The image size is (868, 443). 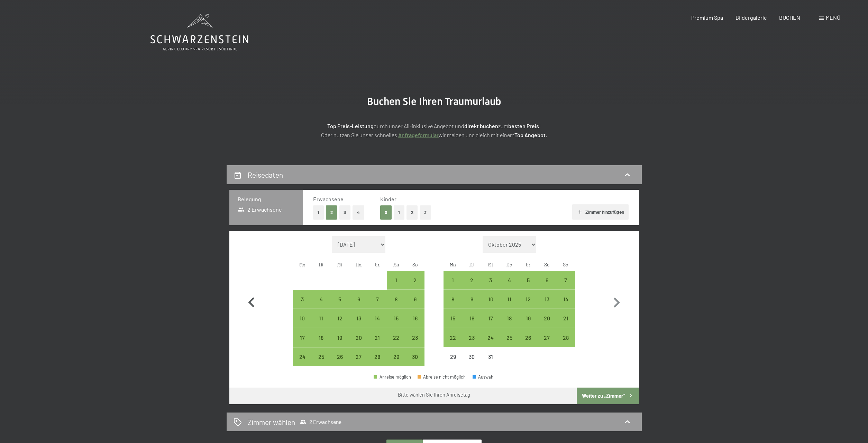 What do you see at coordinates (453, 363) in the screenshot?
I see `div: 29` at bounding box center [453, 363].